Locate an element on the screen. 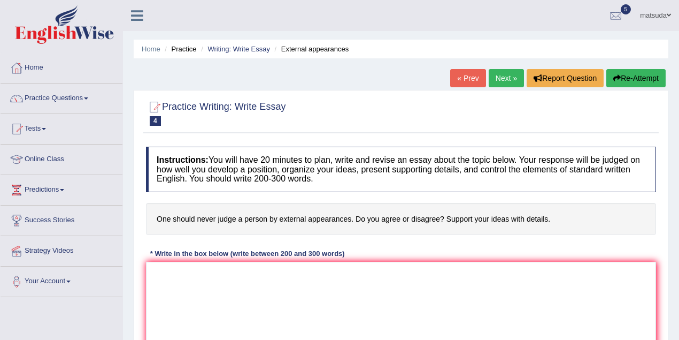  button: Re-Attempt is located at coordinates (636, 78).